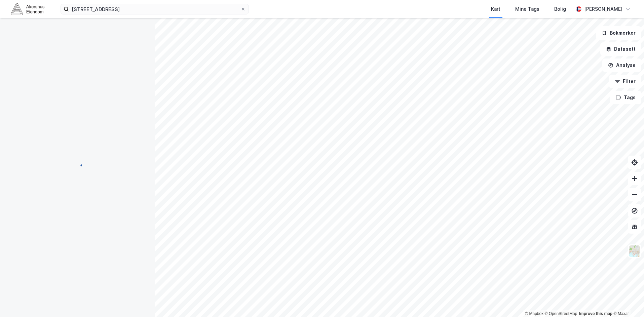  What do you see at coordinates (561, 314) in the screenshot?
I see `a: OpenStreetMap` at bounding box center [561, 314].